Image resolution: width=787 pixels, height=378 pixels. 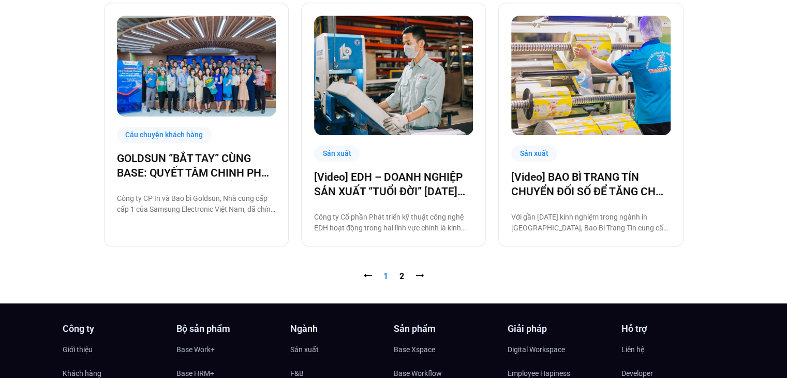 What do you see at coordinates (590, 184) in the screenshot?
I see `a: [Video] BAO BÌ TRANG TÍN CHUYỂN ĐỐI SỐ ĐỂ TĂNG CHẤT LƯỢNG, GIẢM CHI PHÍ` at bounding box center [590, 184].